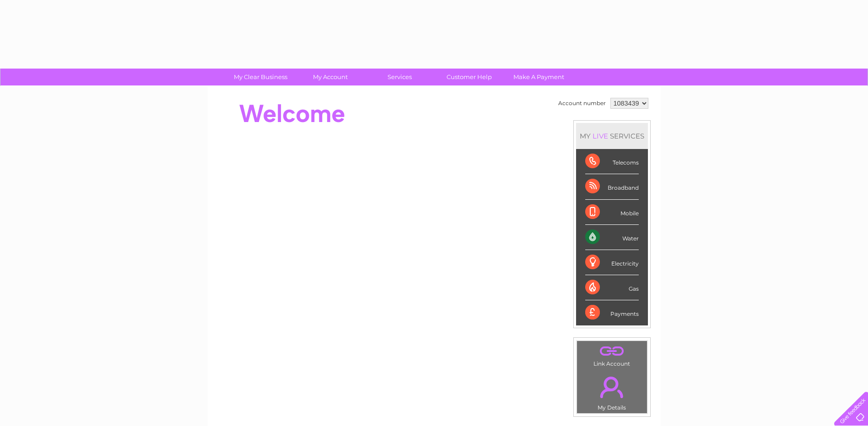 This screenshot has width=868, height=426. What do you see at coordinates (330, 77) in the screenshot?
I see `a: My Account` at bounding box center [330, 77].